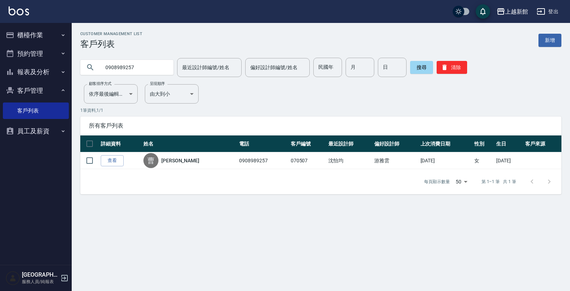  What do you see at coordinates (483, 144) in the screenshot?
I see `th: 性別` at bounding box center [483, 144].